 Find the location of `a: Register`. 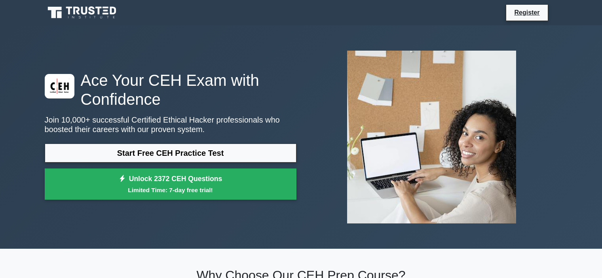

a: Register is located at coordinates (527, 12).